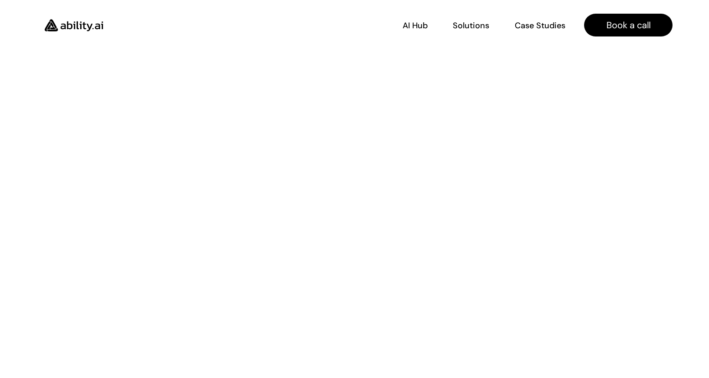 This screenshot has height=378, width=709. What do you see at coordinates (415, 26) in the screenshot?
I see `p: AI Hub` at bounding box center [415, 26].